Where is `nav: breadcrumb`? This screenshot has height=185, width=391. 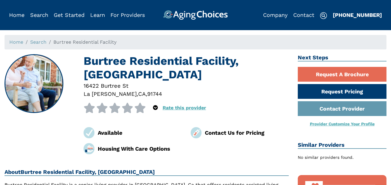
nav: breadcrumb is located at coordinates (196, 42).